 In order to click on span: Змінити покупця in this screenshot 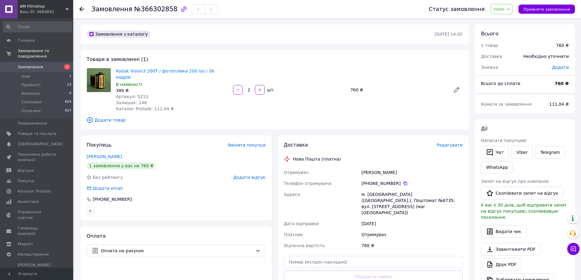, I will do `click(246, 145)`.